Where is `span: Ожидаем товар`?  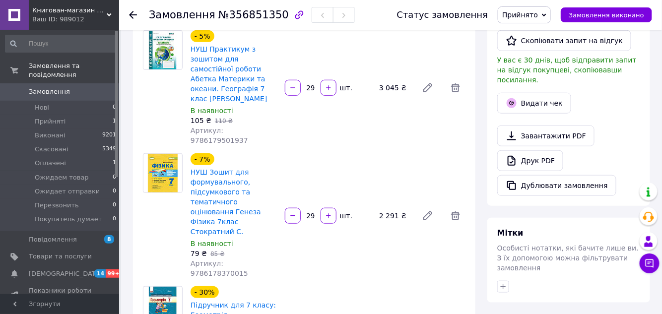
span: Ожидаем товар is located at coordinates (62, 178).